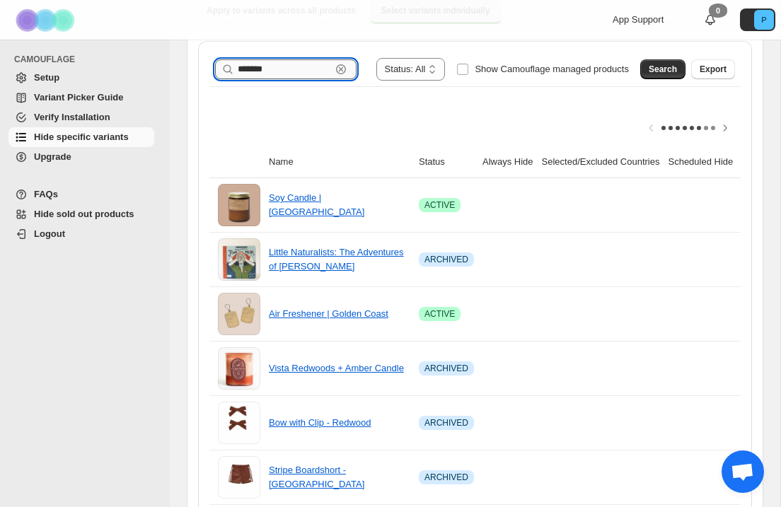 The height and width of the screenshot is (507, 781). I want to click on span: Hide sold out products, so click(84, 214).